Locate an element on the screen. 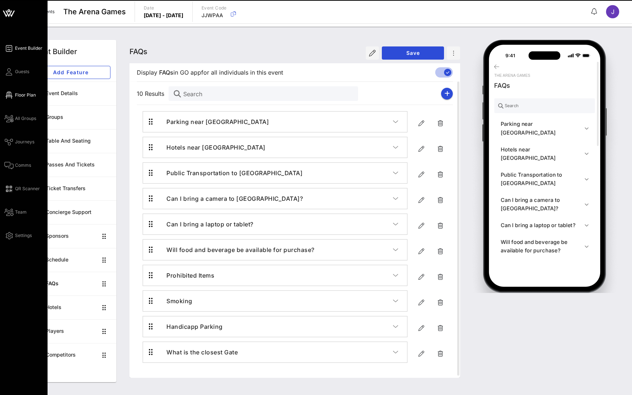 The height and width of the screenshot is (395, 632). a: Settings is located at coordinates (18, 235).